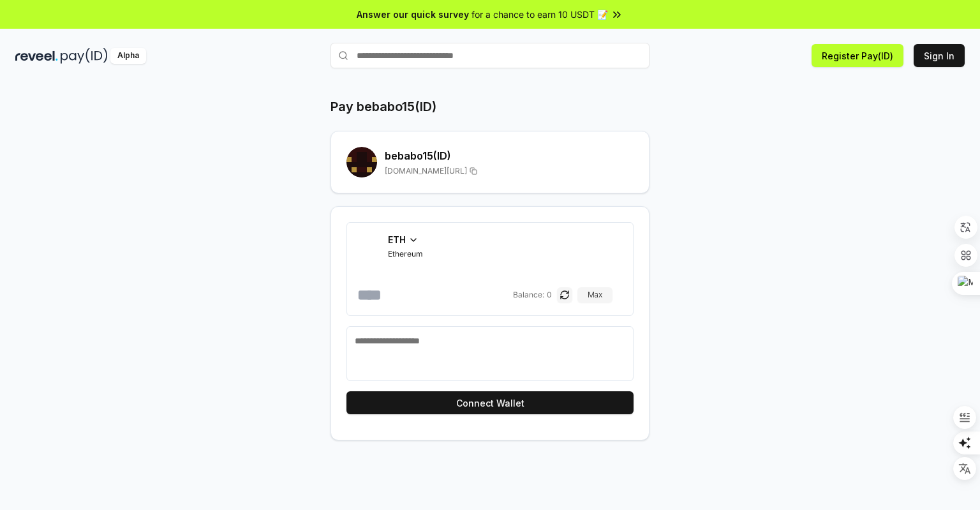 Image resolution: width=980 pixels, height=510 pixels. What do you see at coordinates (549, 295) in the screenshot?
I see `span: 0` at bounding box center [549, 295].